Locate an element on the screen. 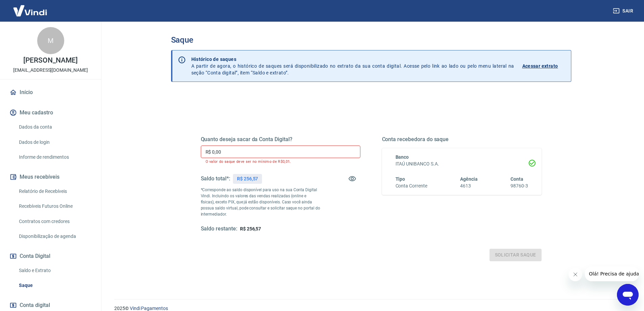 This screenshot has width=644, height=311. p: *Corresponde ao saldo disponível para uso na sua Conta Digital Vindi. Incluindo os valores das ve... is located at coordinates (261, 202).